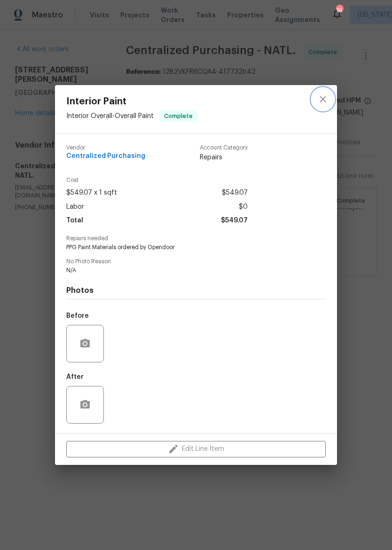  I want to click on h5: Before, so click(78, 316).